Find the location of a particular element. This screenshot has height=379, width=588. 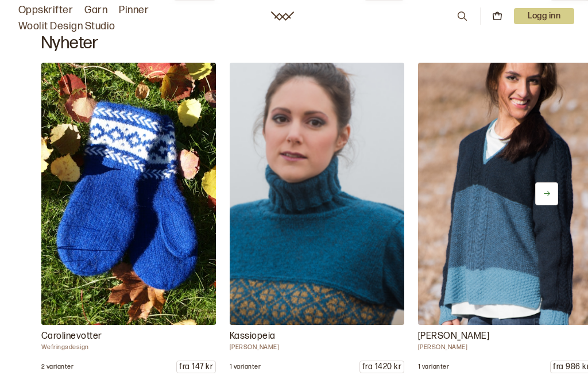

img: Wefringsdesign Carolinevotten Tova votter til barn. Strikket i Rauma fivel - lammeull med dekorat... is located at coordinates (129, 194).